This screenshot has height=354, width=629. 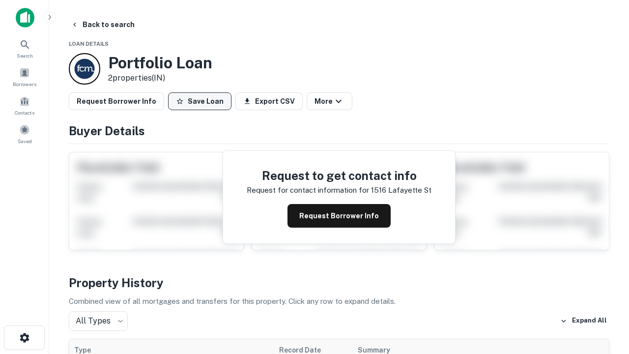 What do you see at coordinates (25, 134) in the screenshot?
I see `div: Saved` at bounding box center [25, 134].